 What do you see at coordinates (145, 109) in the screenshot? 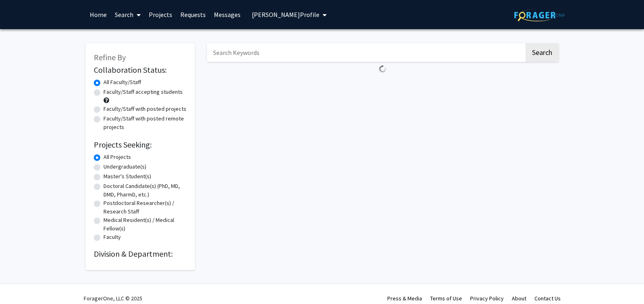
I see `label: Faculty/Staff with posted projects` at bounding box center [145, 109].